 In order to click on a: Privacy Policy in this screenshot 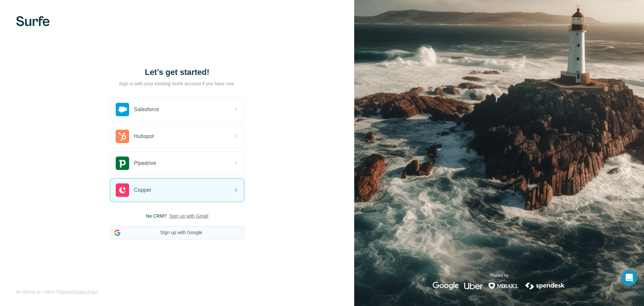, I will do `click(85, 292)`.